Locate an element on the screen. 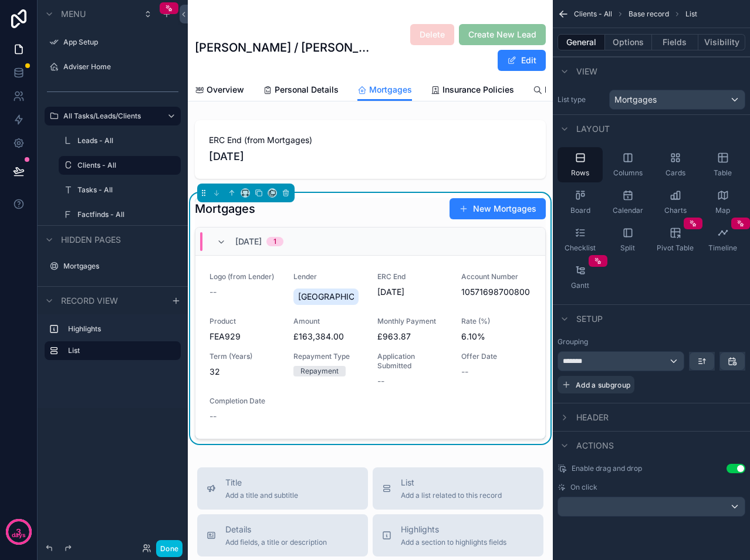  label: List type is located at coordinates (581, 100).